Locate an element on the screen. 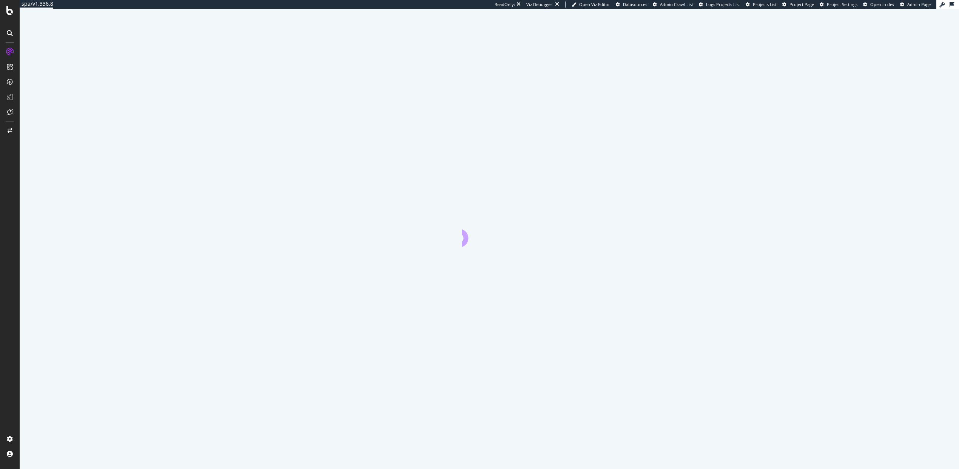  a: Admin Page is located at coordinates (915, 5).